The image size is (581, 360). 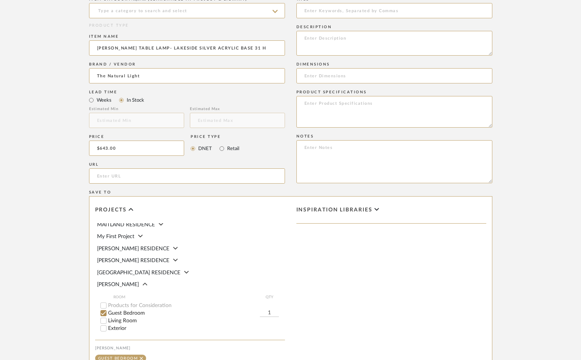 What do you see at coordinates (238, 120) in the screenshot?
I see `input: Estimated Max` at bounding box center [238, 120].